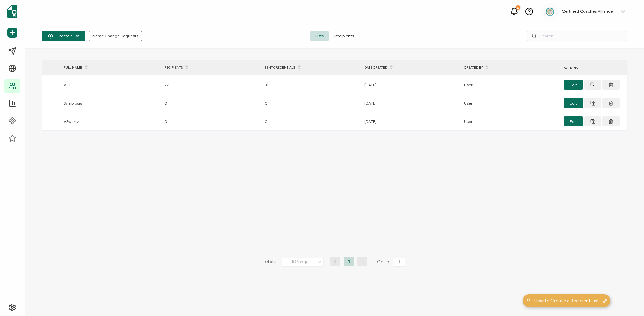  Describe the element at coordinates (577, 36) in the screenshot. I see `input: Search` at that location.